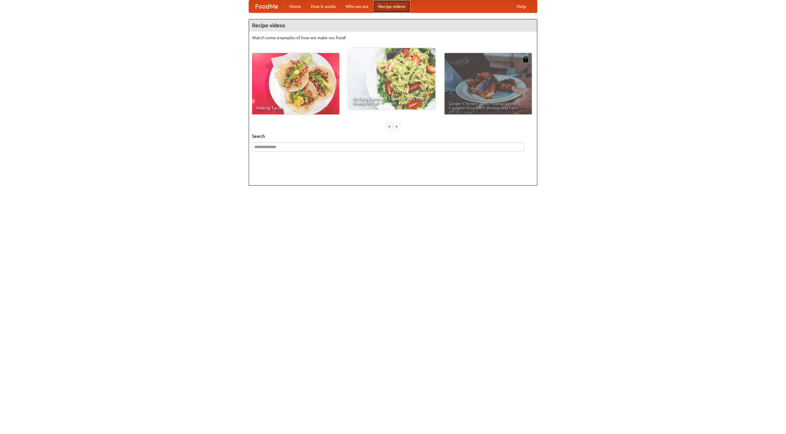 Image resolution: width=786 pixels, height=434 pixels. What do you see at coordinates (393, 136) in the screenshot?
I see `h5: Search` at bounding box center [393, 136].